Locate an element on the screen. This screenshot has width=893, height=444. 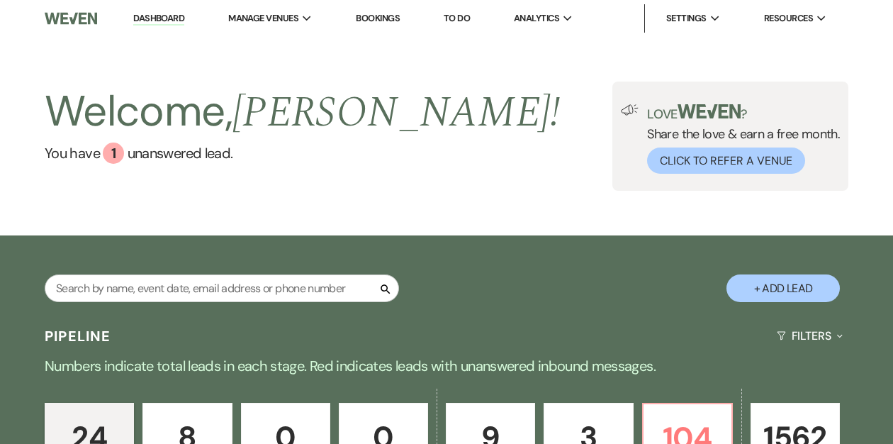
button: Filters is located at coordinates (809, 335).